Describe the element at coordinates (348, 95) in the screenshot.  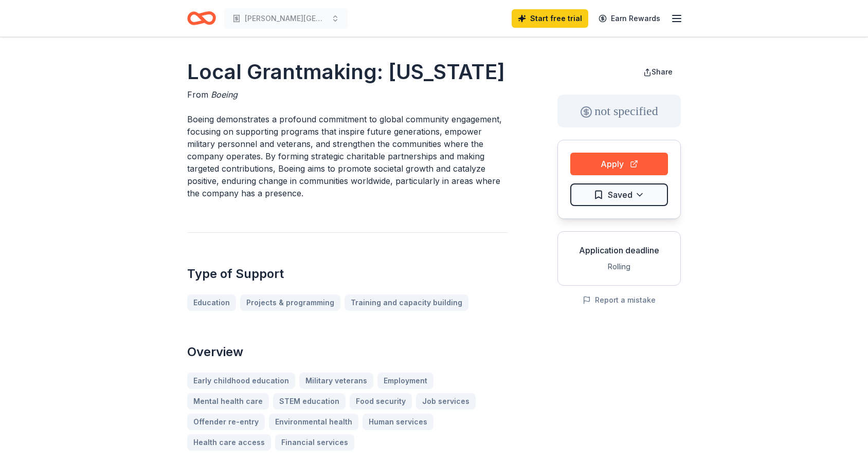
I see `div: From` at that location.